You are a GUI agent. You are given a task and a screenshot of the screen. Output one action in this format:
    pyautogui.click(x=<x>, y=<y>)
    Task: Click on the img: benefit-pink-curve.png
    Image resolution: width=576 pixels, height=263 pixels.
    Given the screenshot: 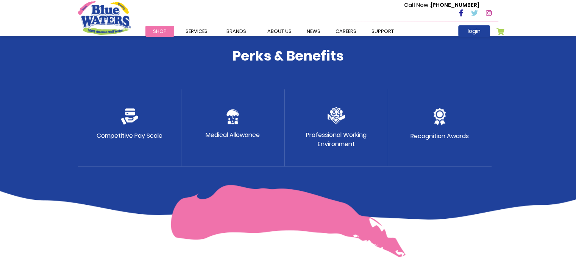 What is the action you would take?
    pyautogui.click(x=288, y=221)
    